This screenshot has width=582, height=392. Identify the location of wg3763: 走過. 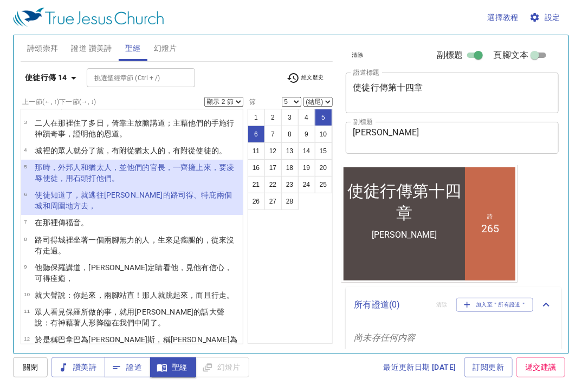
(54, 251).